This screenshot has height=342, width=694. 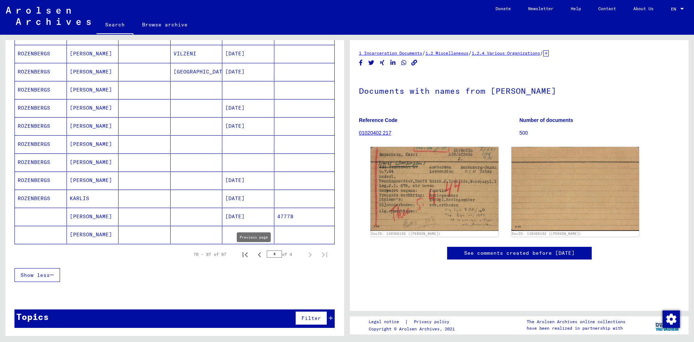 What do you see at coordinates (115, 25) in the screenshot?
I see `a: Search` at bounding box center [115, 25].